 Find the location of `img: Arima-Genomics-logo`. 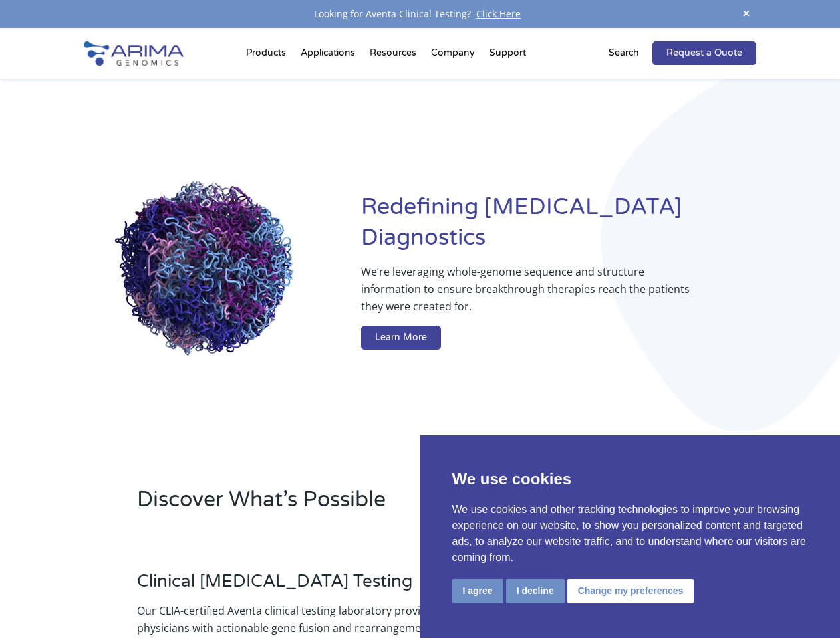

img: Arima-Genomics-logo is located at coordinates (133, 53).